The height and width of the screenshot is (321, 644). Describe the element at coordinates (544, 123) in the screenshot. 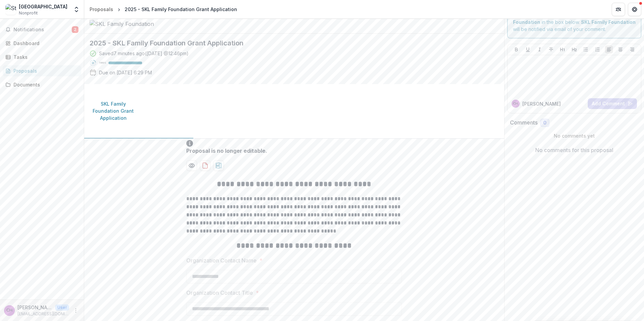

I see `span: 0` at that location.